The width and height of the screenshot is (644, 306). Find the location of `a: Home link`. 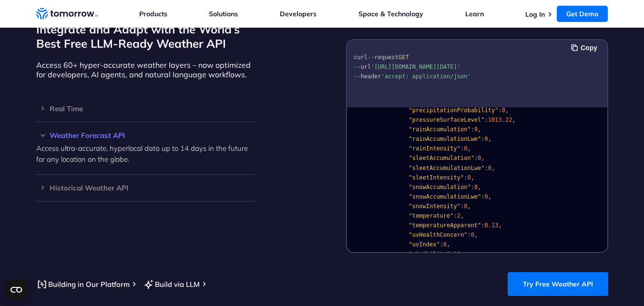

a: Home link is located at coordinates (67, 14).